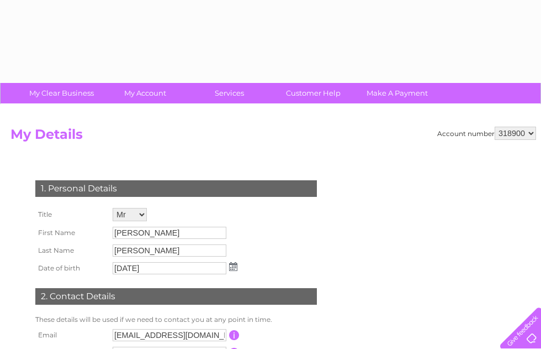 The width and height of the screenshot is (541, 349). Describe the element at coordinates (487, 133) in the screenshot. I see `div: Account number` at that location.